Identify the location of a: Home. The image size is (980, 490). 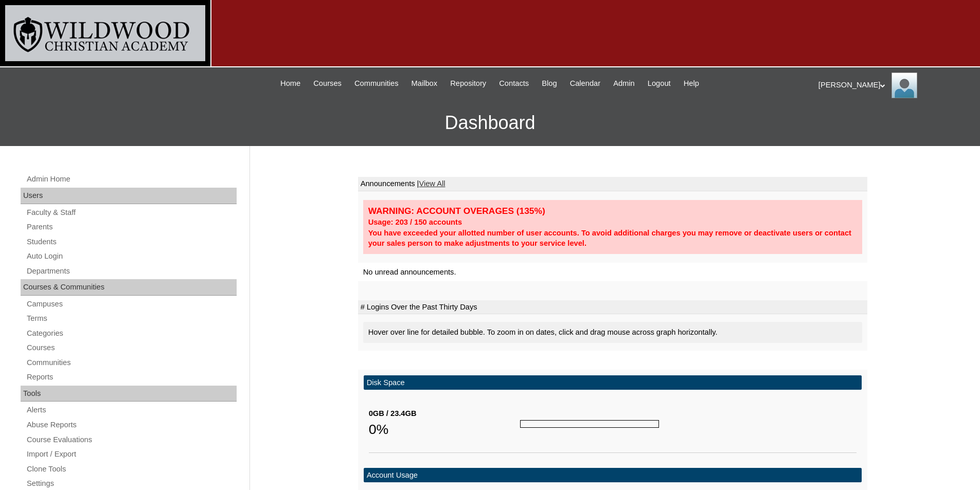
(290, 84).